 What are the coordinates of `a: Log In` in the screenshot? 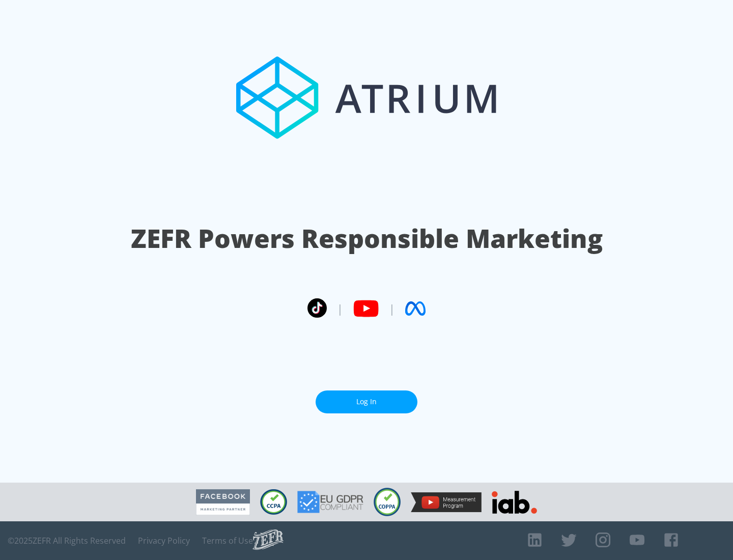 It's located at (366, 402).